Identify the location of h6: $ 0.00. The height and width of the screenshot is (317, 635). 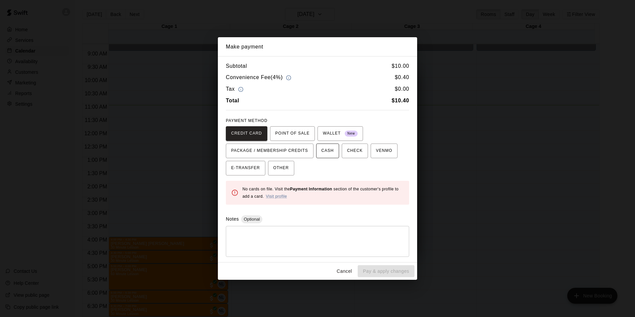
(402, 89).